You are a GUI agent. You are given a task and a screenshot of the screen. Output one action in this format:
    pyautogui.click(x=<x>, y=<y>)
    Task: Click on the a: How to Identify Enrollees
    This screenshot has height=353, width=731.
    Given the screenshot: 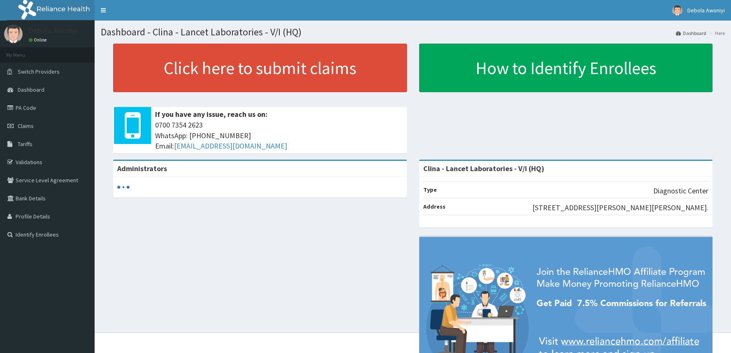 What is the action you would take?
    pyautogui.click(x=566, y=68)
    